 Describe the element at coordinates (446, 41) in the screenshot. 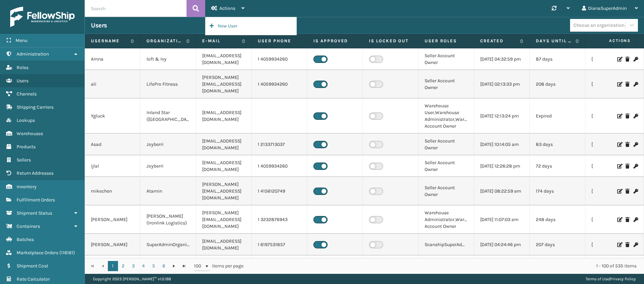

I see `label: User Roles` at that location.